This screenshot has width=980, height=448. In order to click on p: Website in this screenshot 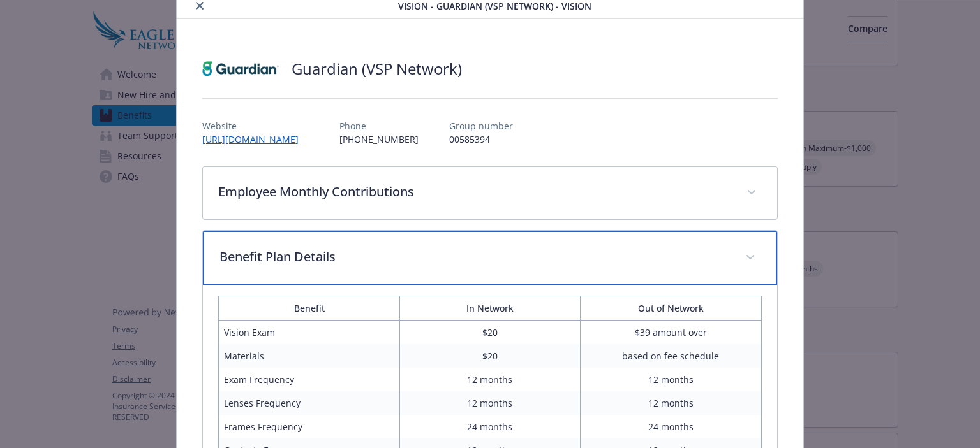, I will do `click(255, 125)`.